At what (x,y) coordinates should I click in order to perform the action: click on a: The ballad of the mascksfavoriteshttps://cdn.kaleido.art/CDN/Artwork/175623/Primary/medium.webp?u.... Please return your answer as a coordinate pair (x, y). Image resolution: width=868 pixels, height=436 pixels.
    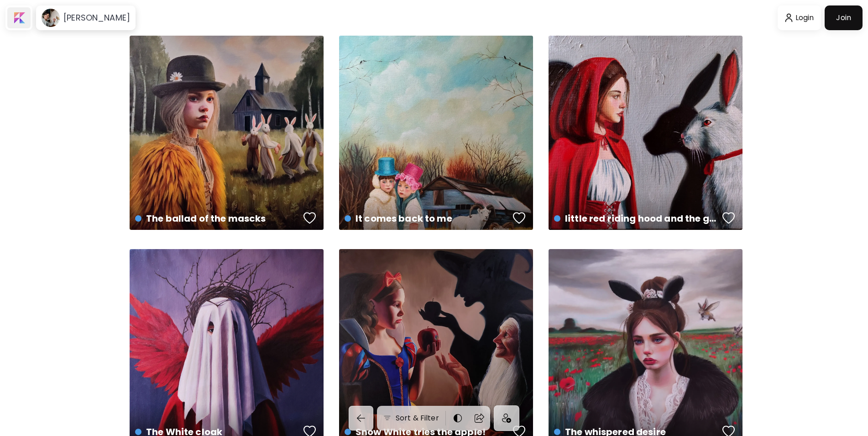
    Looking at the image, I should click on (226, 133).